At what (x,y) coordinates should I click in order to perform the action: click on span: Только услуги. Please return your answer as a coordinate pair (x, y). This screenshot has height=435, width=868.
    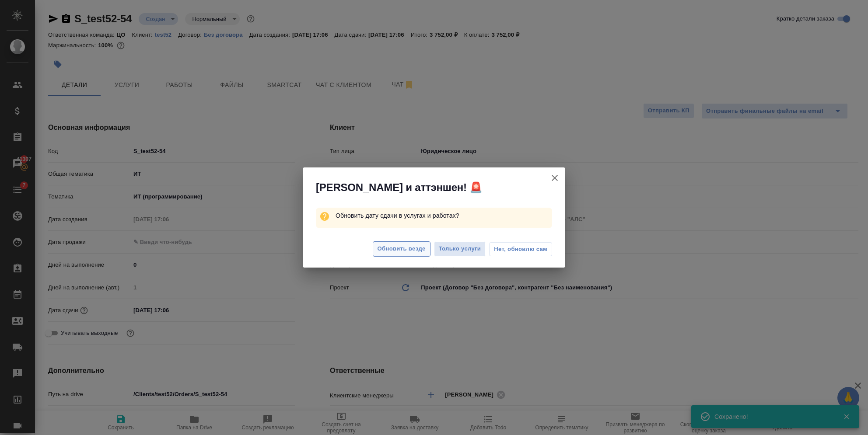
    Looking at the image, I should click on (460, 248).